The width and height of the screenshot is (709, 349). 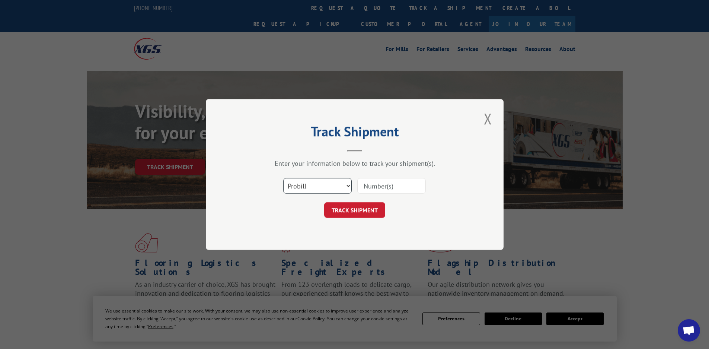 What do you see at coordinates (391, 186) in the screenshot?
I see `input: Number(s)` at bounding box center [391, 186].